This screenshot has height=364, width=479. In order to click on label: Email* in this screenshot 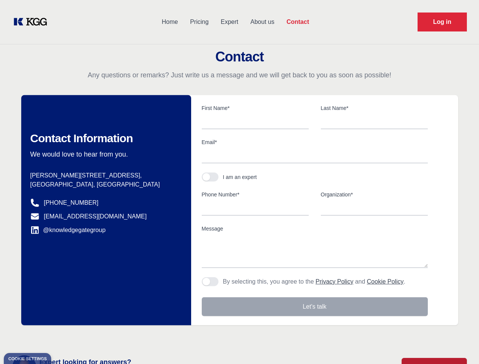, I will do `click(315, 142)`.